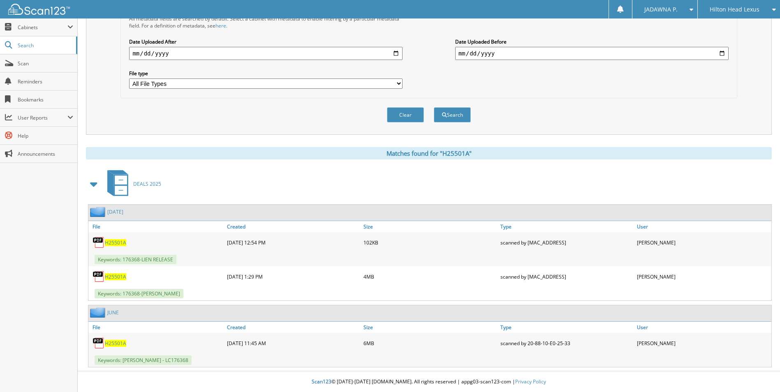 This screenshot has width=780, height=392. Describe the element at coordinates (452, 115) in the screenshot. I see `button: Search` at that location.